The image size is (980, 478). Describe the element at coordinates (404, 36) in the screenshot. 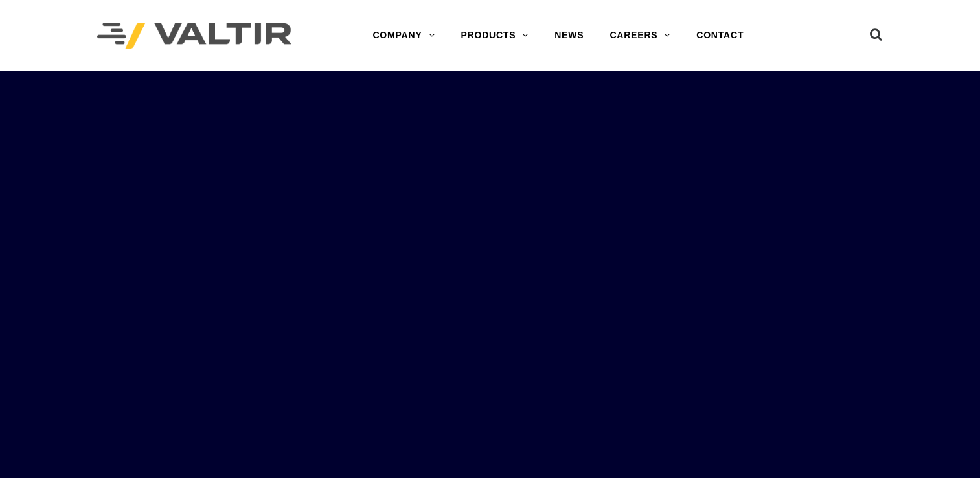

I see `a: COMPANY` at that location.